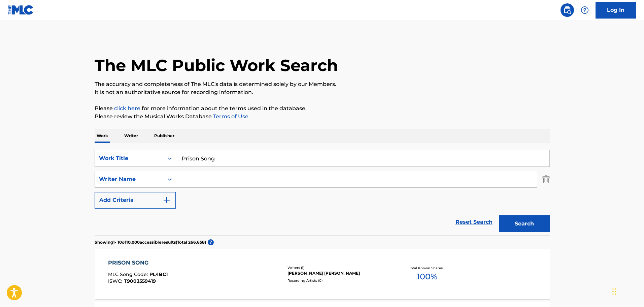  What do you see at coordinates (21, 10) in the screenshot?
I see `img: MLC Logo` at bounding box center [21, 10].